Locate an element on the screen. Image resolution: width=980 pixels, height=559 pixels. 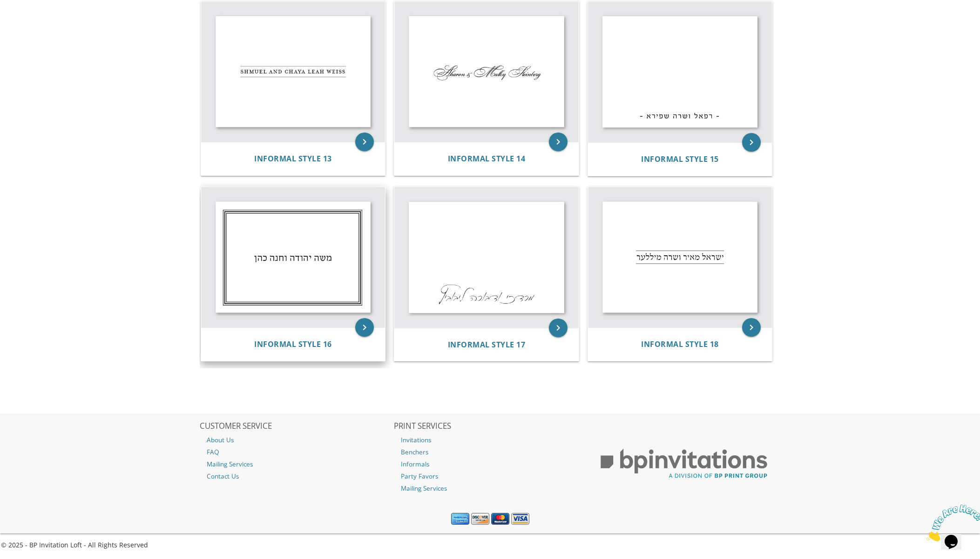
img: Discover is located at coordinates (480, 519).